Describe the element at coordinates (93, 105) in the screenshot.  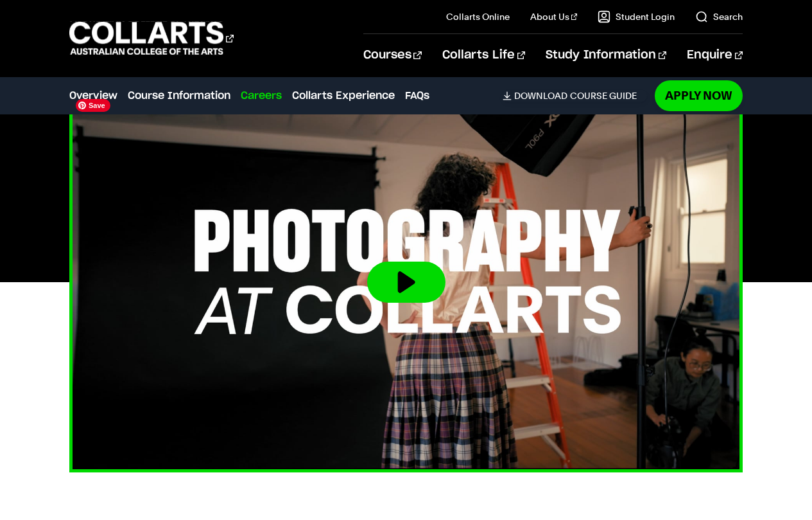
I see `span: Save` at that location.